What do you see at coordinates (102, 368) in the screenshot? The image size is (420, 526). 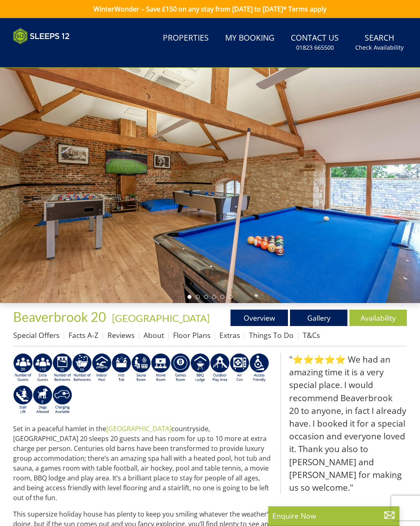 I see `img: AD_4nXei2dp4L7_L8OvME76Xy1PUX32_NMHbHVSts-g-ZAVb8bILrMcUKZI2vRNdEqfWP017x6NFeUMZMqnp0JYknAB97-jDN...` at bounding box center [102, 368].